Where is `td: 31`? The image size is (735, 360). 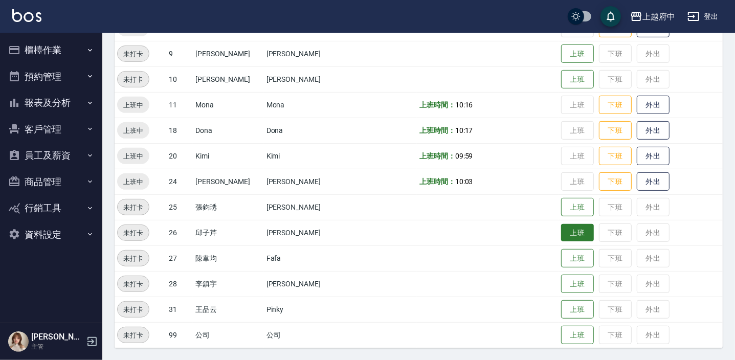
td: 31 is located at coordinates (180, 309).